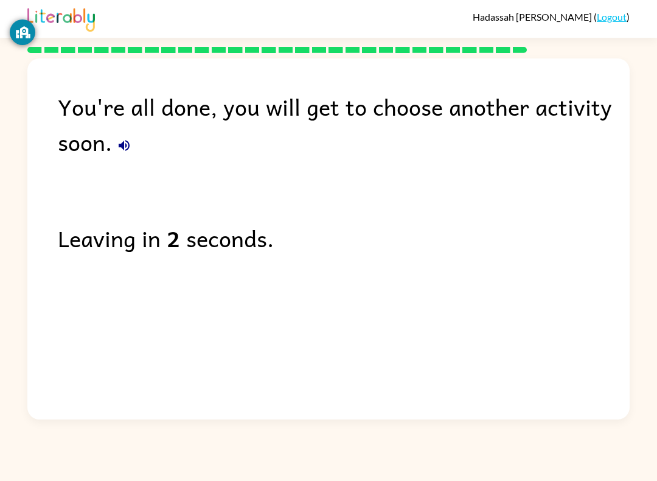 The width and height of the screenshot is (657, 481). Describe the element at coordinates (61, 18) in the screenshot. I see `img: Literably` at that location.